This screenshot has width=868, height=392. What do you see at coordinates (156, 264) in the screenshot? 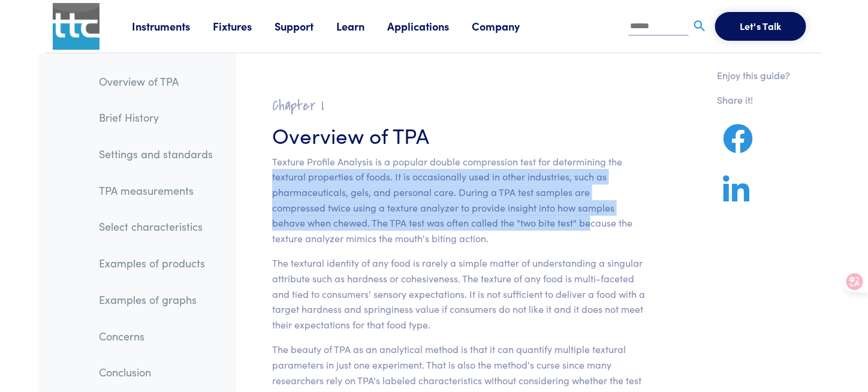
I see `a: Examples of products` at bounding box center [156, 264].